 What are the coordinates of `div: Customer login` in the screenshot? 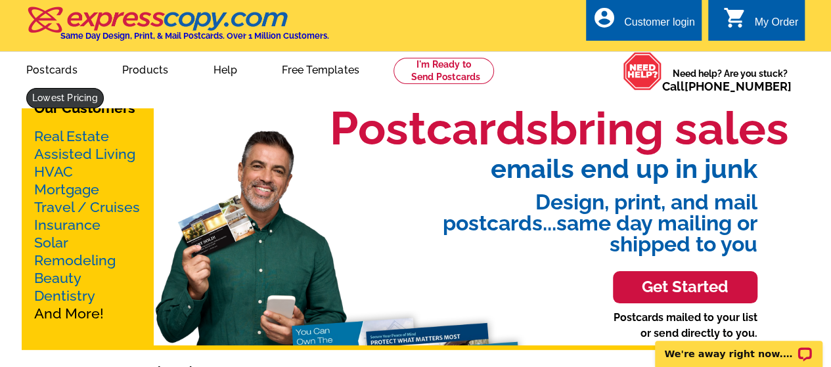 It's located at (660, 26).